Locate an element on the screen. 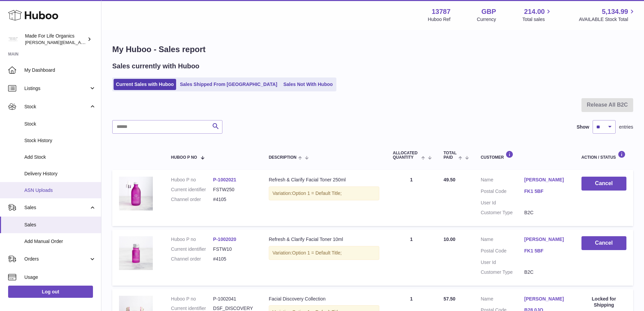  div: Refresh & Clarify Facial Toner 10ml is located at coordinates (324, 239).